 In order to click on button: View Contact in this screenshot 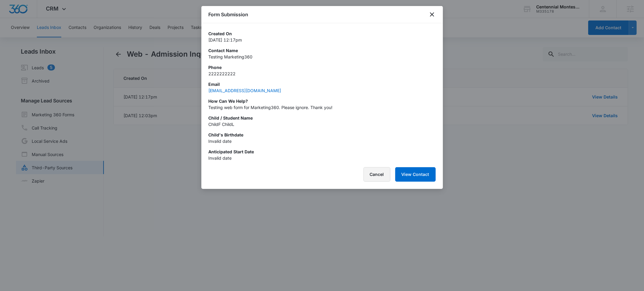, I will do `click(415, 175)`.